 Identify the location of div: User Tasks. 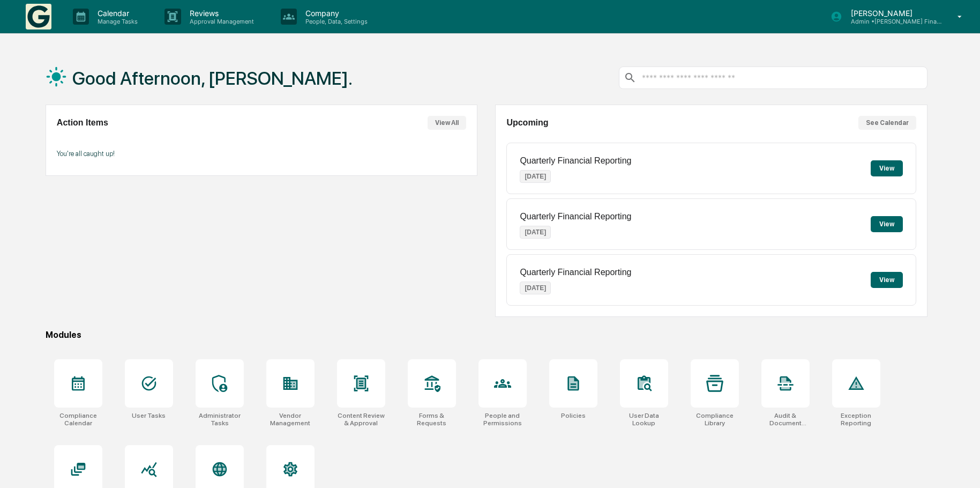
(148, 415).